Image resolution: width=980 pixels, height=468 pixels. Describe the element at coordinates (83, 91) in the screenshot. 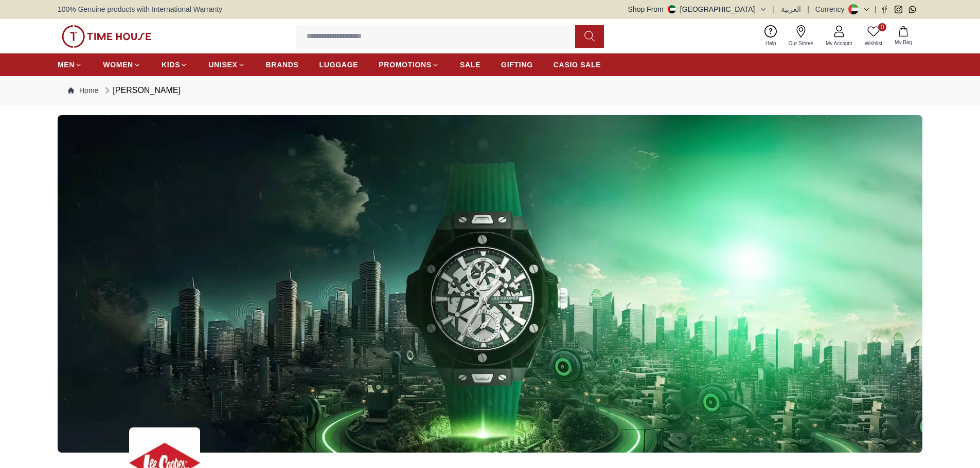

I see `a: Home` at that location.